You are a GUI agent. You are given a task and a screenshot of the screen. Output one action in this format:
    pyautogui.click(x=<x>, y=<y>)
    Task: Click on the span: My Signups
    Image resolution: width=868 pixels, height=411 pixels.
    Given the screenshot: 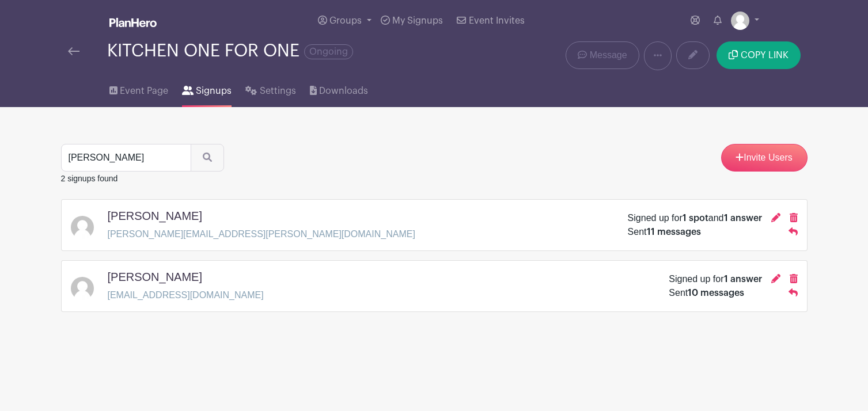 What is the action you would take?
    pyautogui.click(x=418, y=21)
    